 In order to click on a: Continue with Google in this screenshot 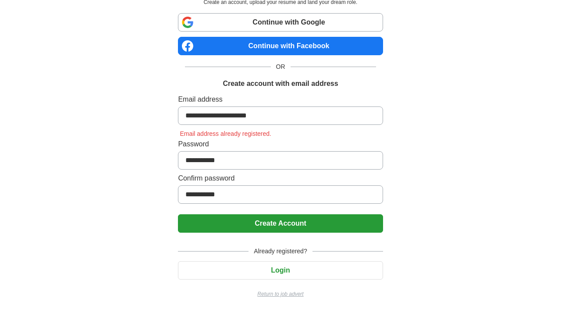, I will do `click(280, 22)`.